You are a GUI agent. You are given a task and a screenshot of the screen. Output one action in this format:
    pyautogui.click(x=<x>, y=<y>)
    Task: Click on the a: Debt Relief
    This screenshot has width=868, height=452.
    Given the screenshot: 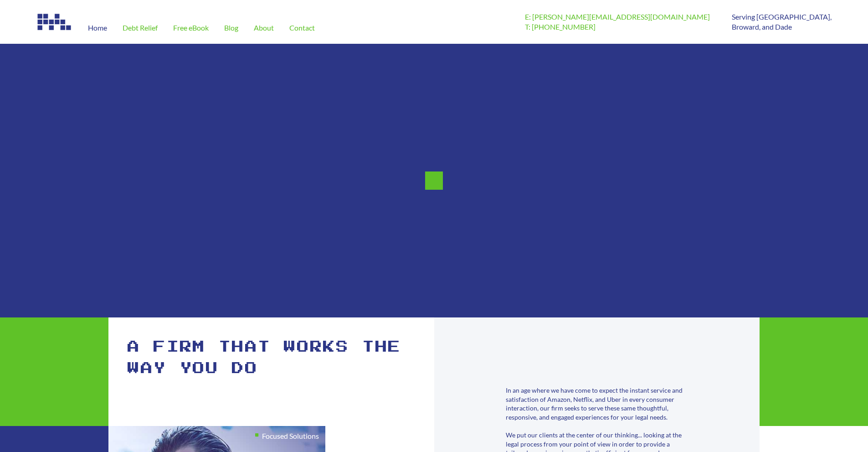 What is the action you would take?
    pyautogui.click(x=140, y=28)
    